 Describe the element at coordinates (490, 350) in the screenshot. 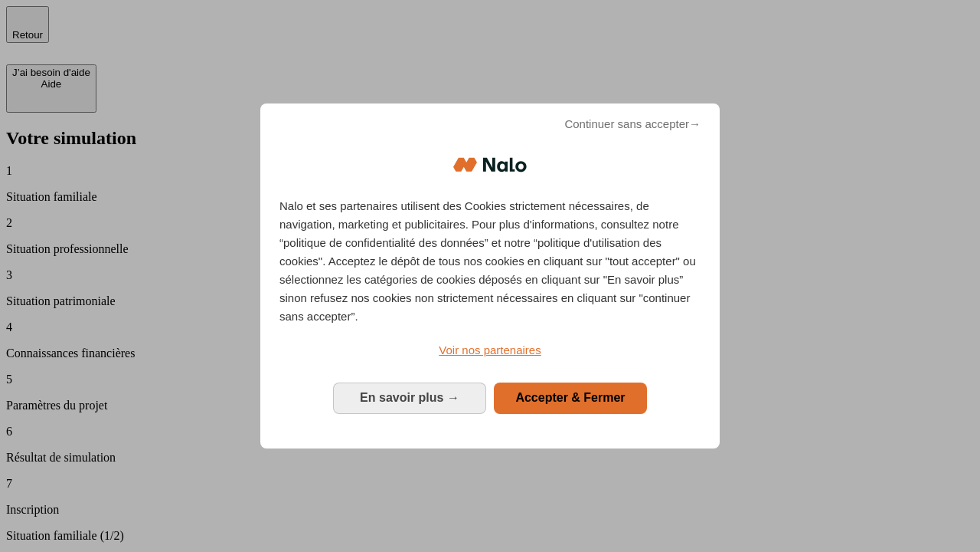

I see `span: Voir nos partenaires` at that location.